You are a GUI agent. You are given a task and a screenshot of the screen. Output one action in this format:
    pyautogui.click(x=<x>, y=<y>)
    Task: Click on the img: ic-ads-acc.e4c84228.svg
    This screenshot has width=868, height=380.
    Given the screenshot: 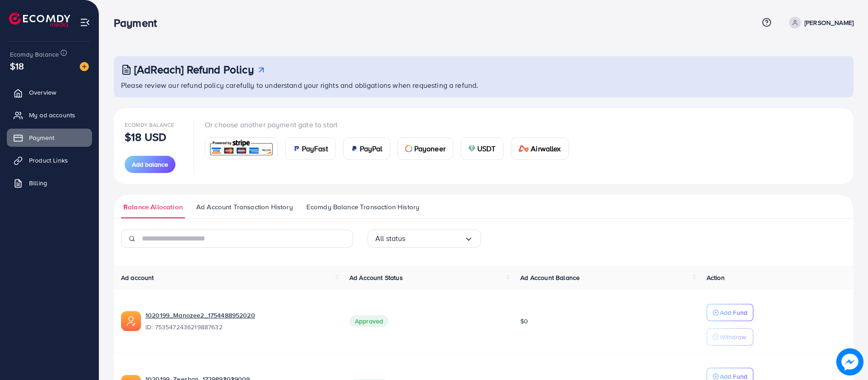 What is the action you would take?
    pyautogui.click(x=131, y=321)
    